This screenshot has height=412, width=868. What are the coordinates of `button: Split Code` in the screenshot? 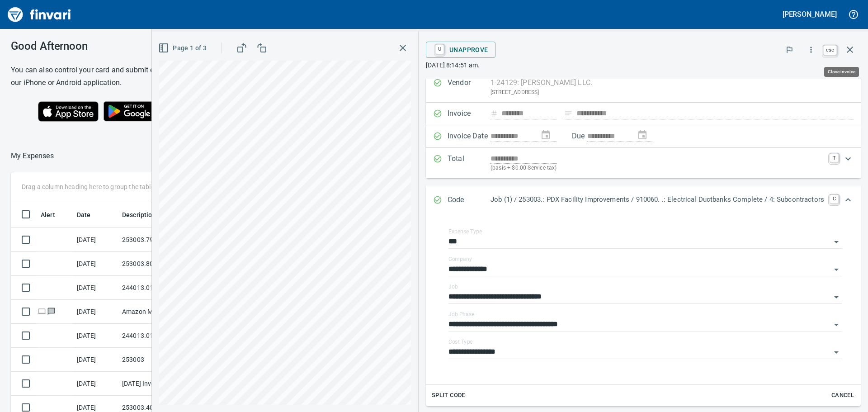 It's located at (448, 395).